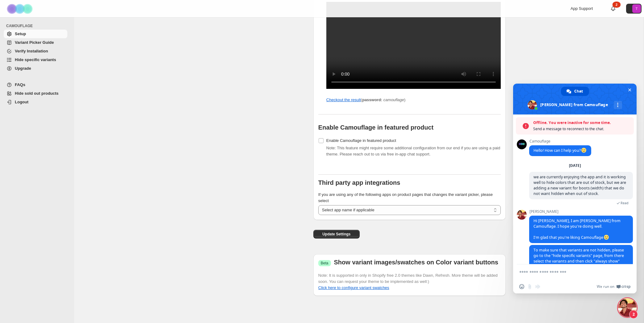  I want to click on strong: password:, so click(372, 100).